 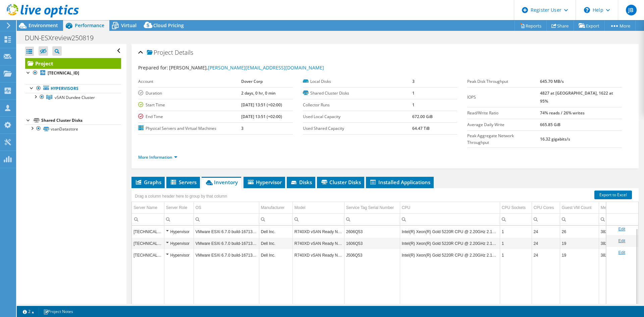 I want to click on td: Server Role Column, so click(x=178, y=207).